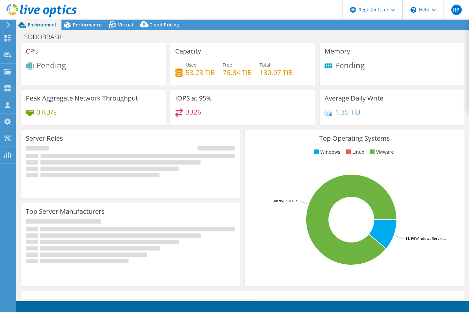  I want to click on h3: Peak Aggregate Network Throughput, so click(82, 98).